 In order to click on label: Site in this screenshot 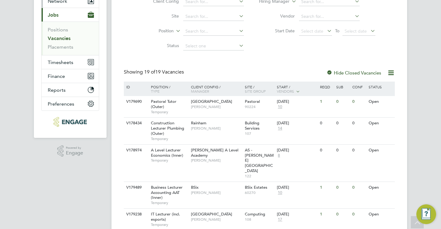, I will do `click(161, 16)`.